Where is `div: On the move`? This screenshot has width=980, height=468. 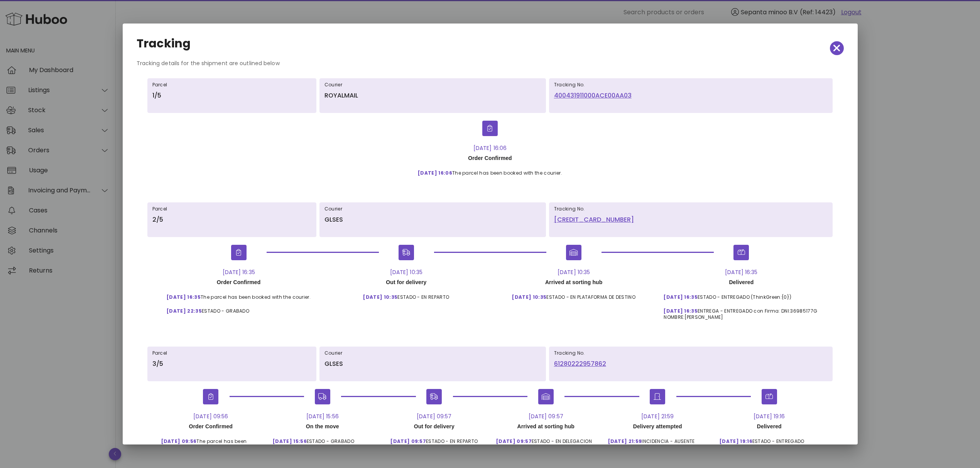 div: On the move is located at coordinates (322, 426).